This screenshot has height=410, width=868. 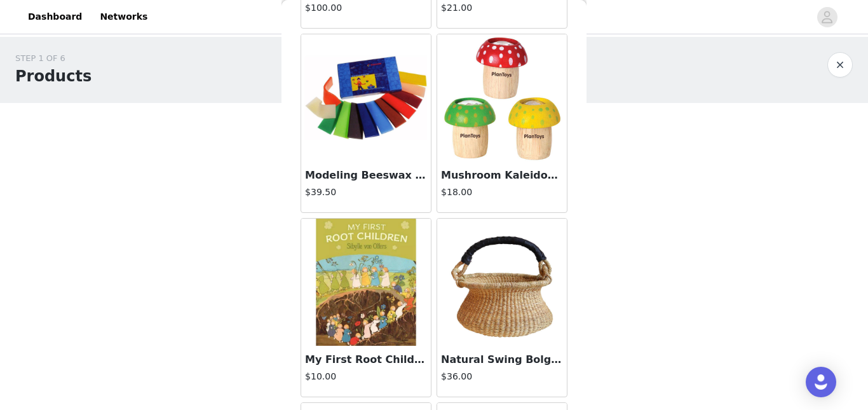 What do you see at coordinates (55, 16) in the screenshot?
I see `a: Dashboard` at bounding box center [55, 16].